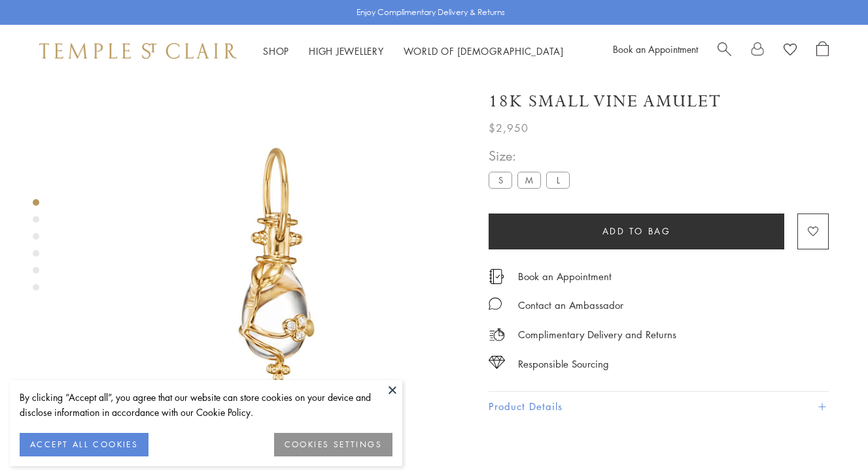 This screenshot has width=868, height=476. What do you see at coordinates (822, 51) in the screenshot?
I see `a: Open Shopping Bag` at bounding box center [822, 51].